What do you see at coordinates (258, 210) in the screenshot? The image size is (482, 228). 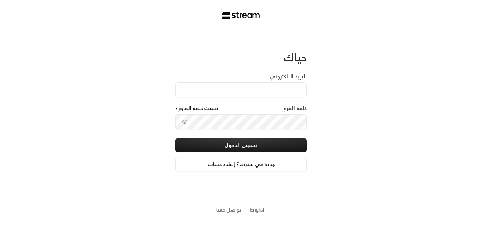 I see `a: English` at bounding box center [258, 210].